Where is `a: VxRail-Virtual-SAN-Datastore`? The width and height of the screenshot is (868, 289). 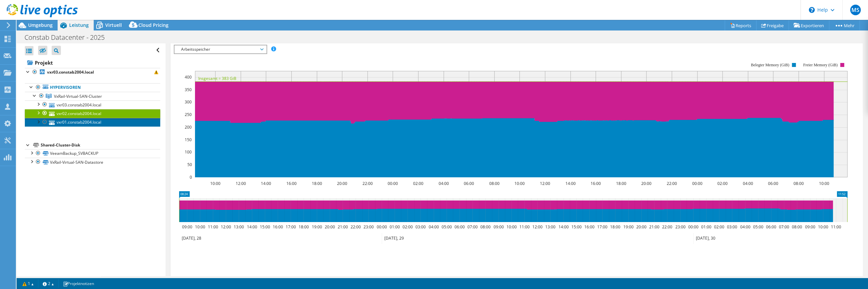
a: VxRail-Virtual-SAN-Datastore is located at coordinates (92, 162).